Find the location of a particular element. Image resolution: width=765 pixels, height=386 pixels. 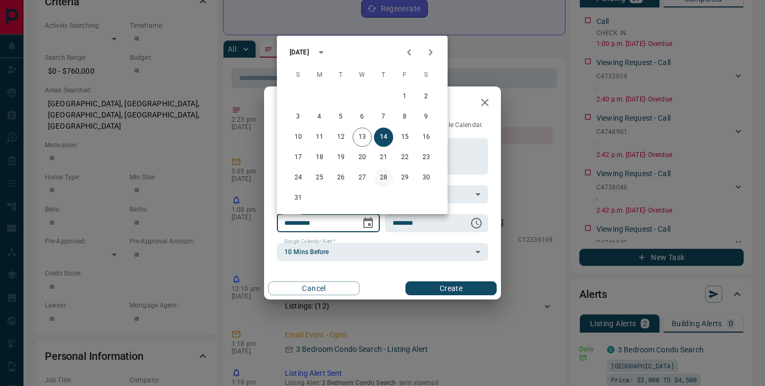

label: Date is located at coordinates (291, 212).